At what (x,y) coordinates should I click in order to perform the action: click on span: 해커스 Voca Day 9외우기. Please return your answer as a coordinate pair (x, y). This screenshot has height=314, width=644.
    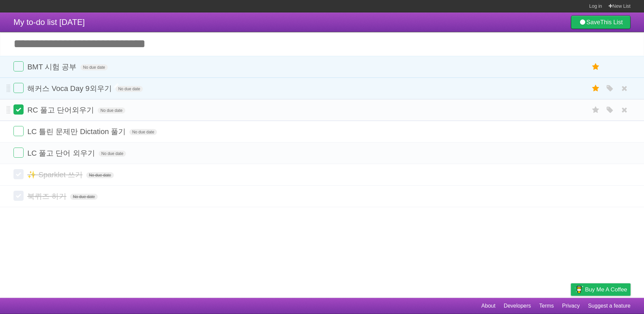
    Looking at the image, I should click on (70, 88).